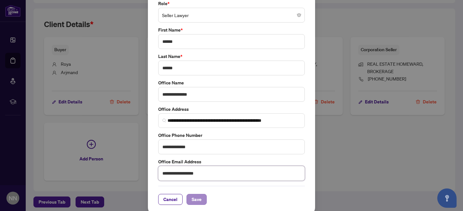 This screenshot has height=211, width=463. What do you see at coordinates (232, 162) in the screenshot?
I see `label: Office Email Address` at bounding box center [232, 162].